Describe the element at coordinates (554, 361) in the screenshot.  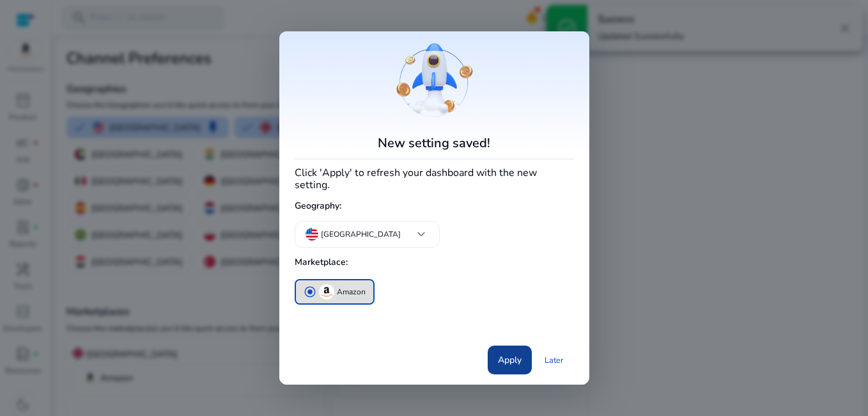
I see `a: Later` at that location.